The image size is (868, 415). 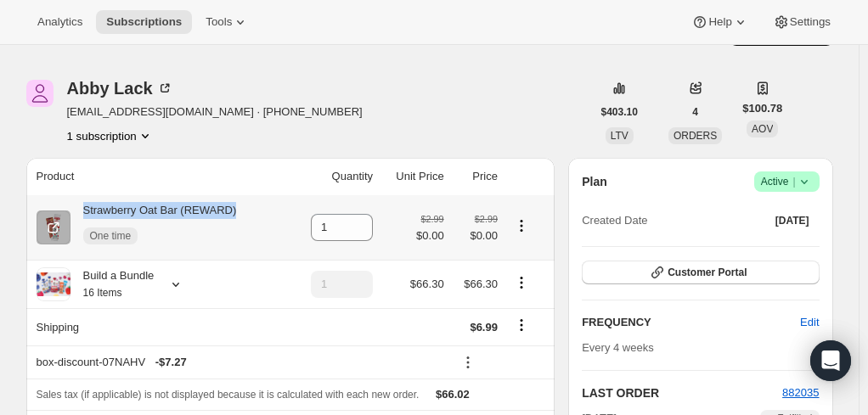 I want to click on span: Abby Lack, so click(x=40, y=93).